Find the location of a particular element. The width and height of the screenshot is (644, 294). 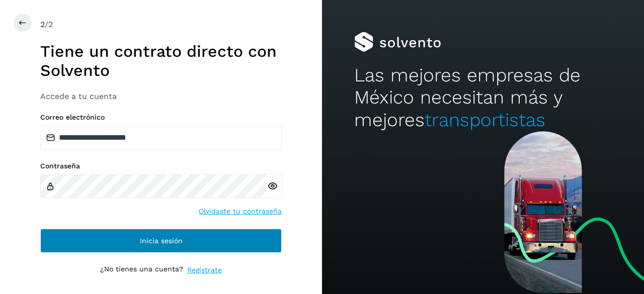

a: Regístrate is located at coordinates (204, 270).